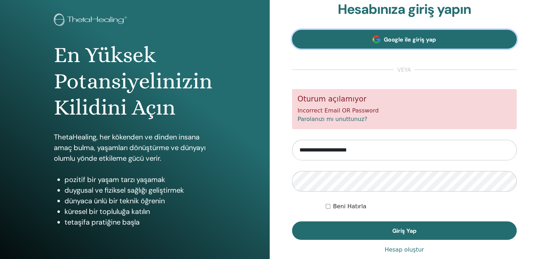 The width and height of the screenshot is (539, 259). What do you see at coordinates (404, 109) in the screenshot?
I see `div: Incorrect Email OR Password` at bounding box center [404, 109].